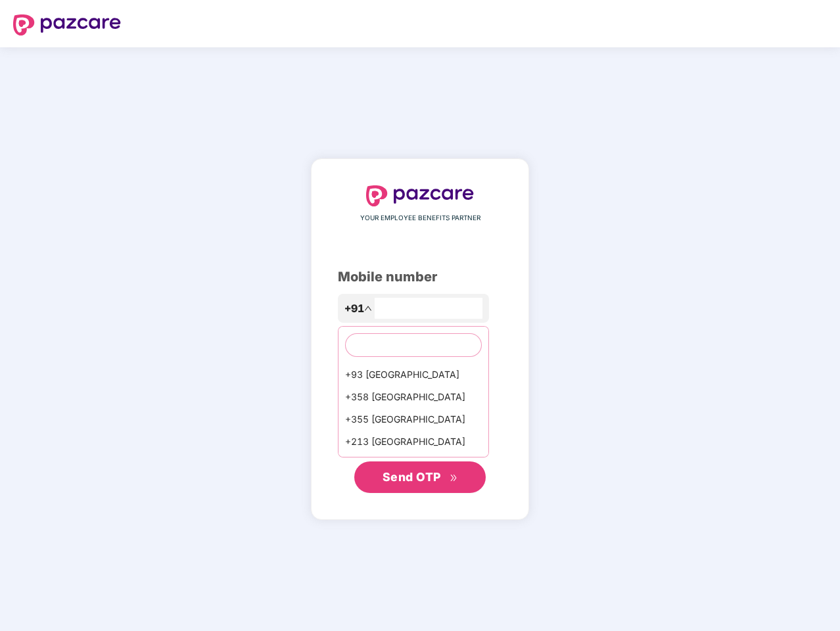 The image size is (840, 631). Describe the element at coordinates (368, 308) in the screenshot. I see `span: up` at that location.